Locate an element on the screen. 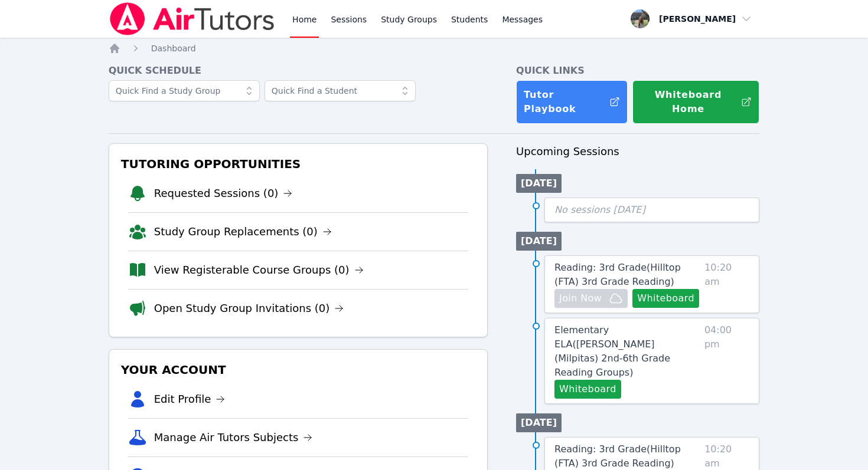  a: Edit Profile is located at coordinates (189, 400).